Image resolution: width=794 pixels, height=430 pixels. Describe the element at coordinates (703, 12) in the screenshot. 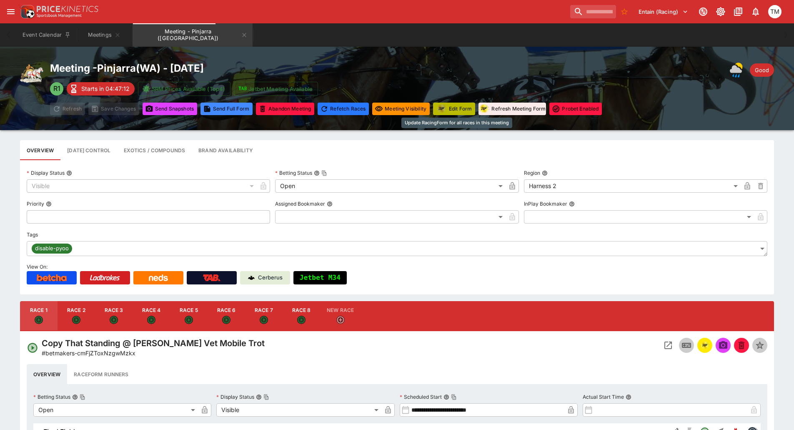

I see `button: Connected to PK` at that location.